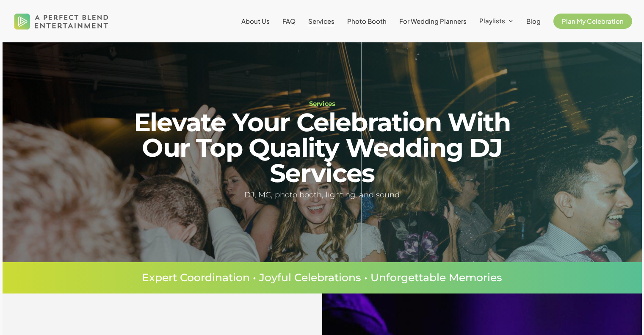 This screenshot has height=335, width=644. What do you see at coordinates (289, 21) in the screenshot?
I see `span: FAQ` at bounding box center [289, 21].